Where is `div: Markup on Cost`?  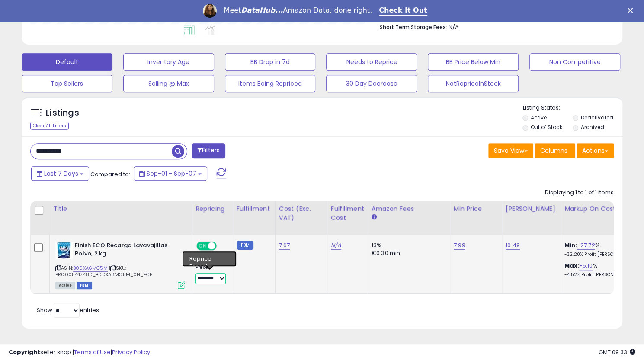 div: Markup on Cost is located at coordinates (602, 209).